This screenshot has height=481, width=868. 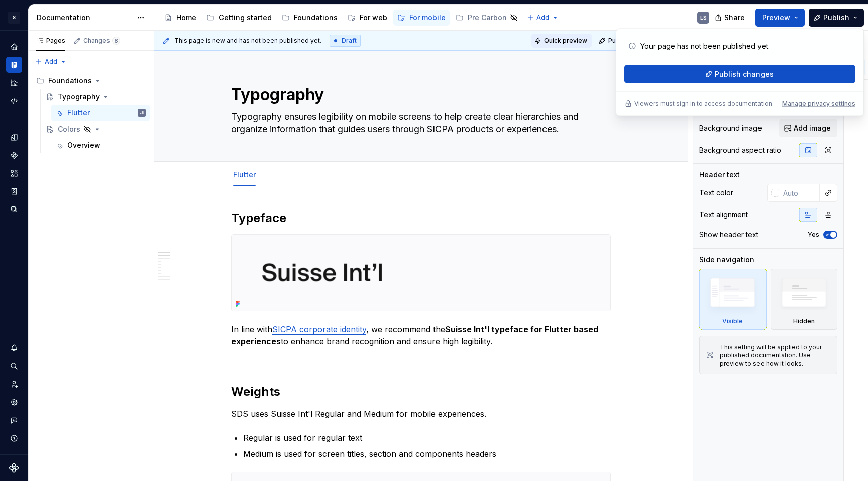 I want to click on a: Getting started, so click(x=239, y=17).